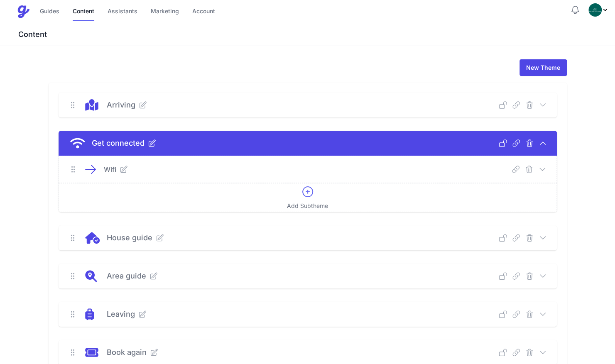  I want to click on a: Content, so click(83, 12).